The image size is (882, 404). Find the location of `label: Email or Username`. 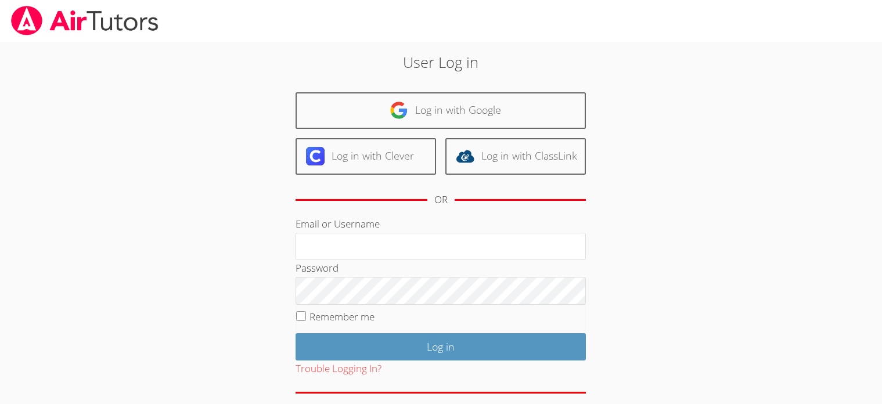

label: Email or Username is located at coordinates (337, 223).